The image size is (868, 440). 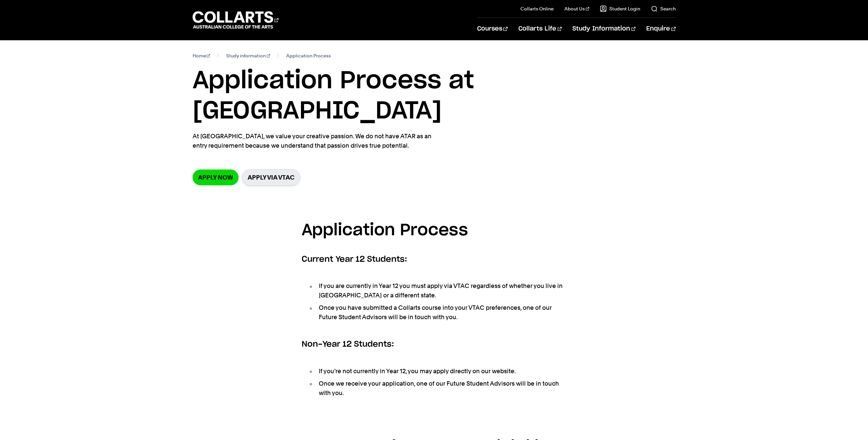 What do you see at coordinates (201, 56) in the screenshot?
I see `a: Home` at bounding box center [201, 56].